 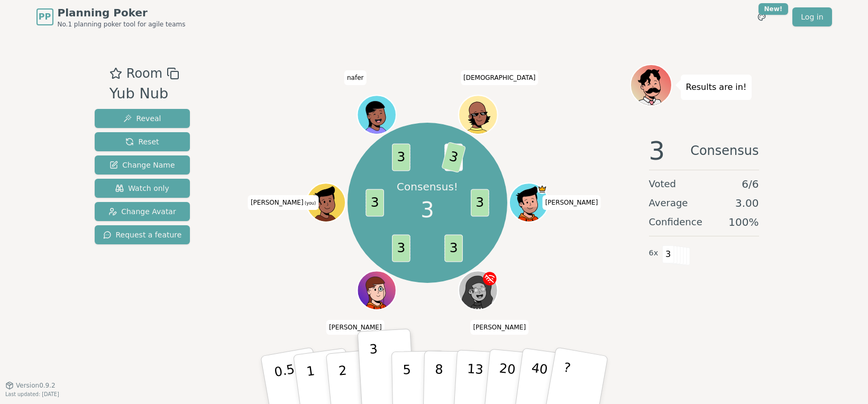 I want to click on div: Yub Nub, so click(x=145, y=94).